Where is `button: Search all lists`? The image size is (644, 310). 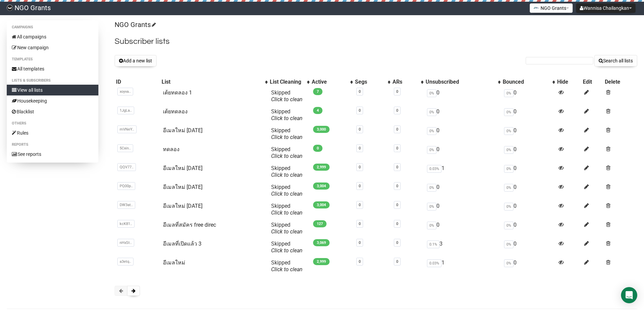
button: Search all lists is located at coordinates (615, 61).